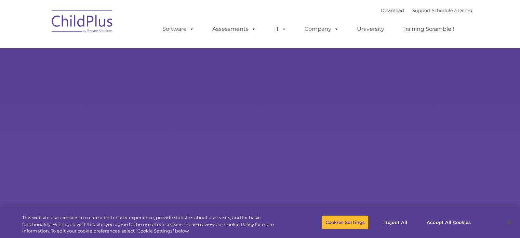 This screenshot has height=238, width=520. Describe the element at coordinates (82, 23) in the screenshot. I see `img: ChildPlus by Procare Solutions` at that location.